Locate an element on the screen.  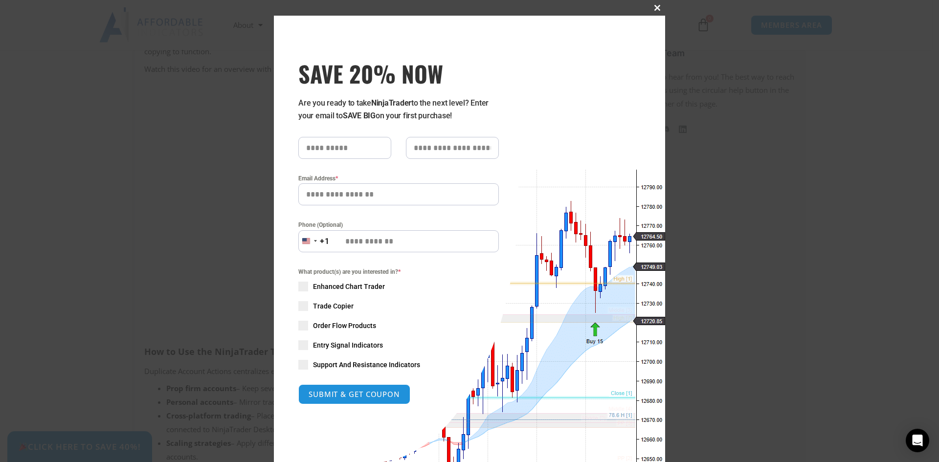
span: Trade Copier is located at coordinates (333, 306).